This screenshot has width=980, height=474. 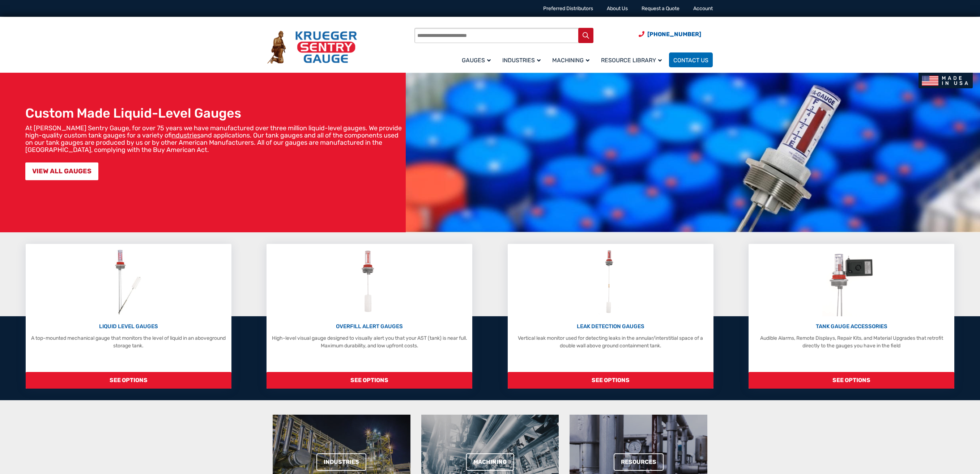 I want to click on a: industries, so click(x=186, y=135).